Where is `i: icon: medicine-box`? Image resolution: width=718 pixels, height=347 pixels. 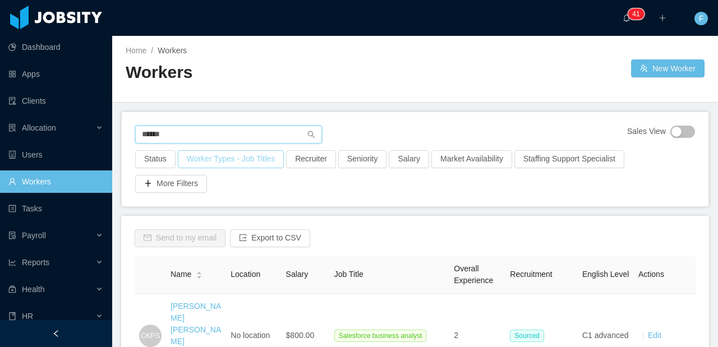 i: icon: medicine-box is located at coordinates (12, 289).